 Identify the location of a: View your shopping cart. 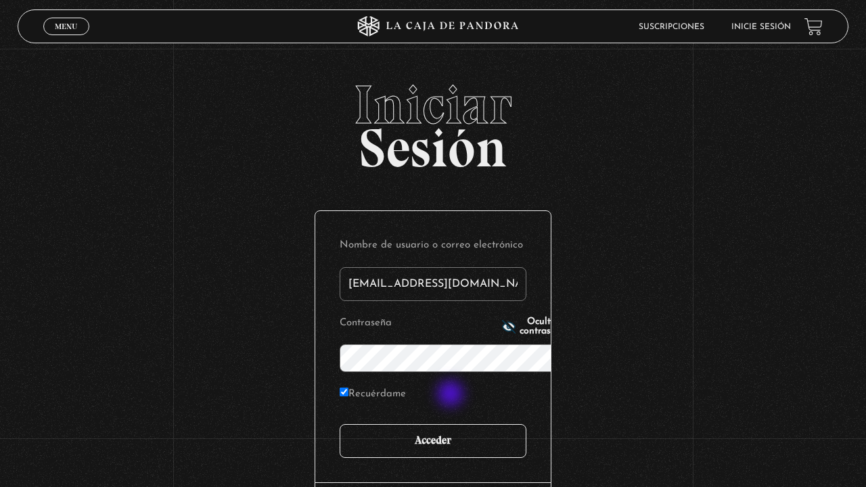
(813, 26).